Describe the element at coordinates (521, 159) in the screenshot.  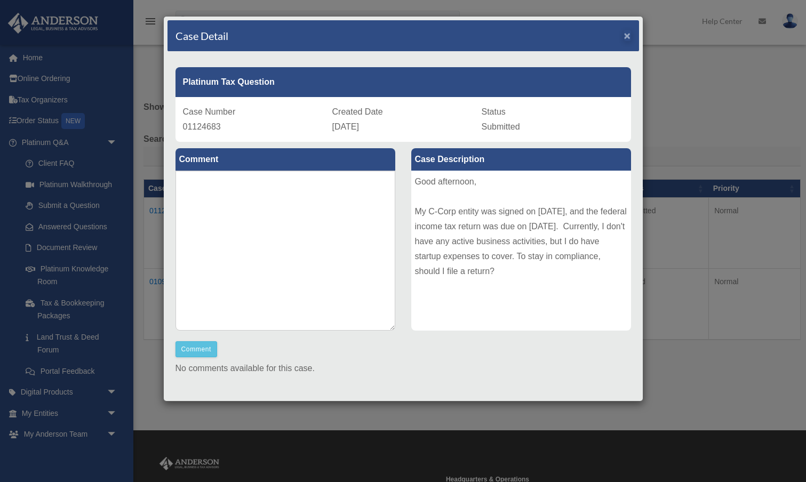
I see `label: Case Description` at that location.